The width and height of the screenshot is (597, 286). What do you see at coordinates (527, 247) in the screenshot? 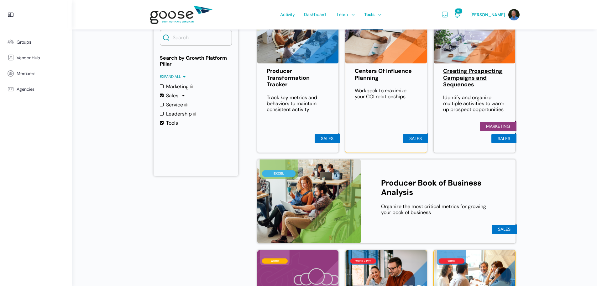
I see `div: Chat Widget` at bounding box center [527, 247].